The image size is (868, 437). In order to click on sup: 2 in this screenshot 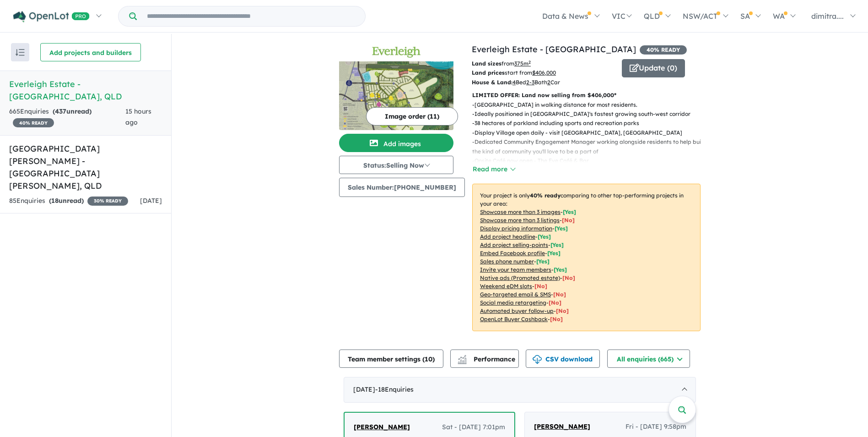, I will do `click(529, 62)`.